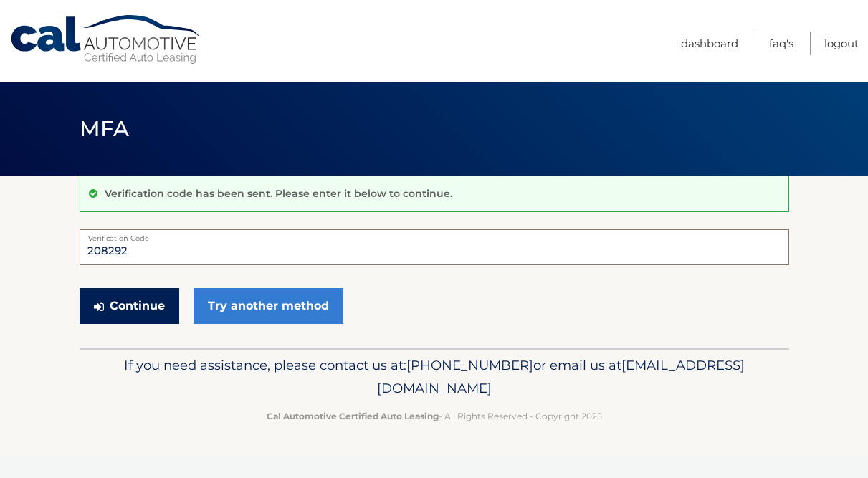 This screenshot has width=868, height=478. I want to click on a: FAQ's, so click(782, 43).